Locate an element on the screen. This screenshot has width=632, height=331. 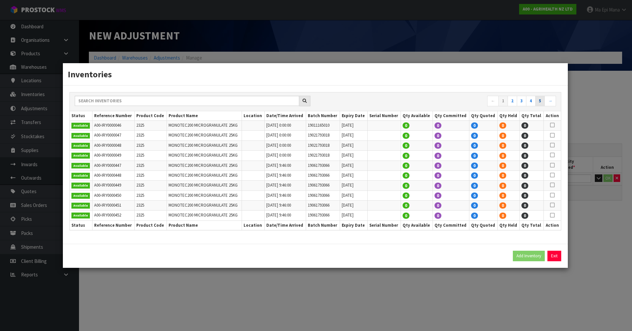
th: Action is located at coordinates (552, 116).